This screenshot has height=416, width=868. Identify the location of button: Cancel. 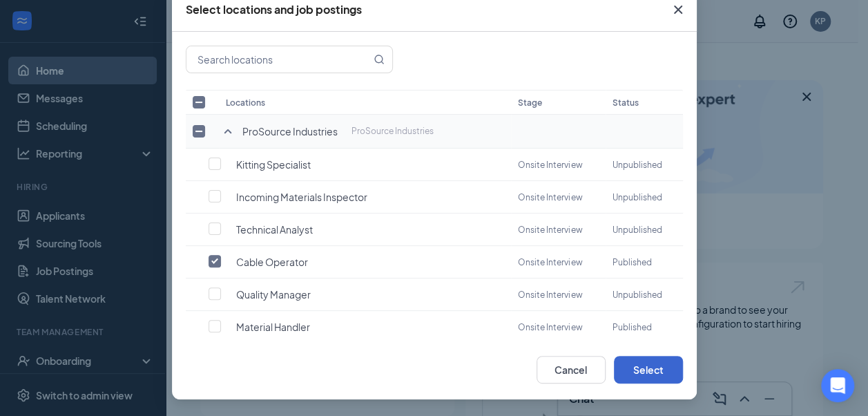
(571, 369).